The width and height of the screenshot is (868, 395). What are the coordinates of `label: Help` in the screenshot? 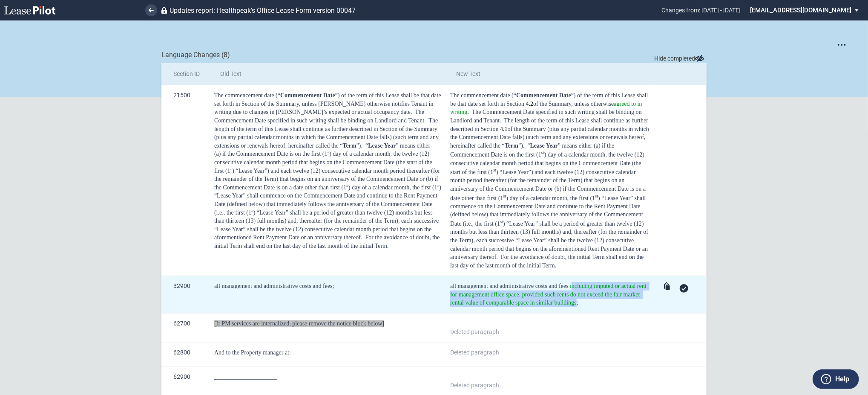 It's located at (842, 379).